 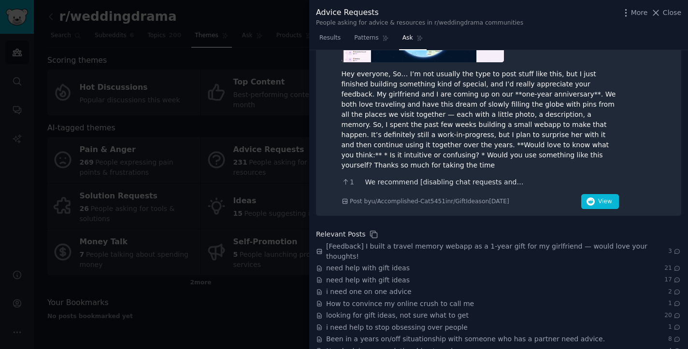 What do you see at coordinates (672, 280) in the screenshot?
I see `span: 17` at bounding box center [672, 280].